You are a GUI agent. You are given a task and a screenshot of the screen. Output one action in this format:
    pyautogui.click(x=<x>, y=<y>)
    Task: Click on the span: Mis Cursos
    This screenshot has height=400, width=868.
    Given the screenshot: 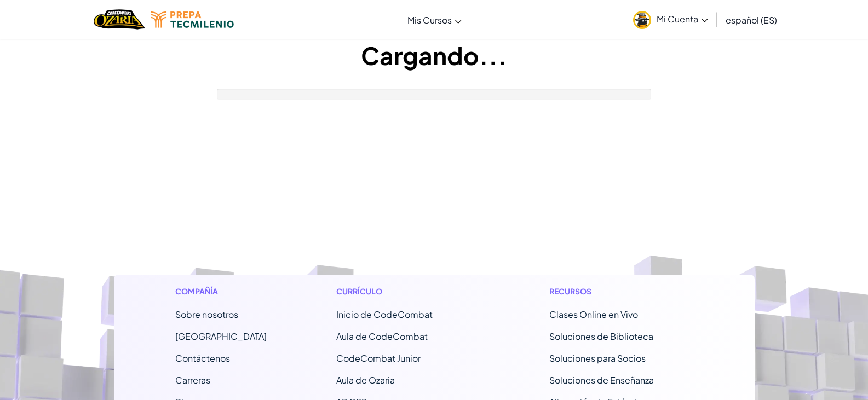 What is the action you would take?
    pyautogui.click(x=429, y=20)
    